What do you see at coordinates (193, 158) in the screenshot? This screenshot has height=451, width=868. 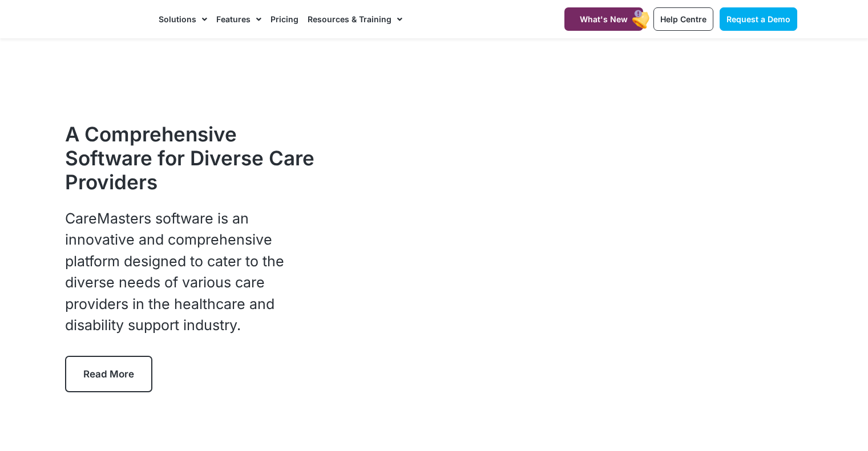 I see `h1: A Comprehensive Software for Diverse Care Providers` at bounding box center [193, 158].